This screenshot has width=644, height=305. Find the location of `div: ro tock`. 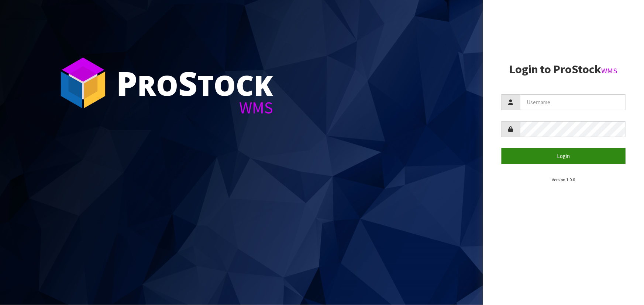

div: ro tock is located at coordinates (194, 83).